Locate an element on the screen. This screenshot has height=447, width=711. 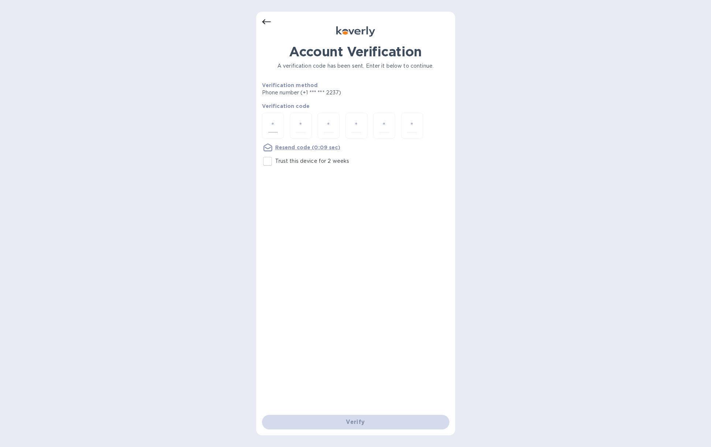
p: Trust this device for 2 weeks is located at coordinates (312, 161).